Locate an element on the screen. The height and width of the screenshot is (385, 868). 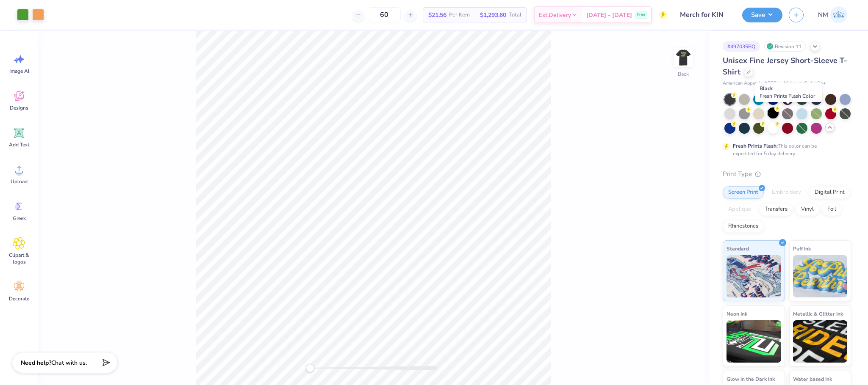
span: Standard is located at coordinates (738, 249).